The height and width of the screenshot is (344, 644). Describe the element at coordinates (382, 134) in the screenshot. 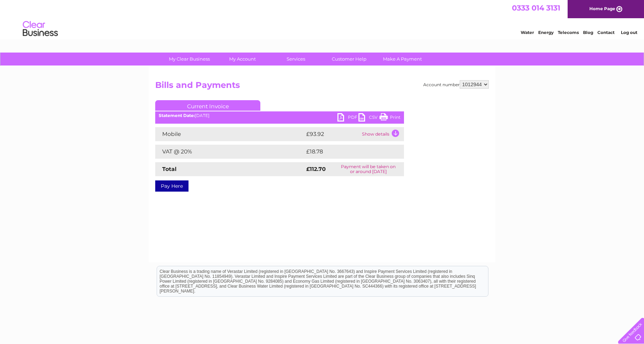

I see `td: Show details` at that location.